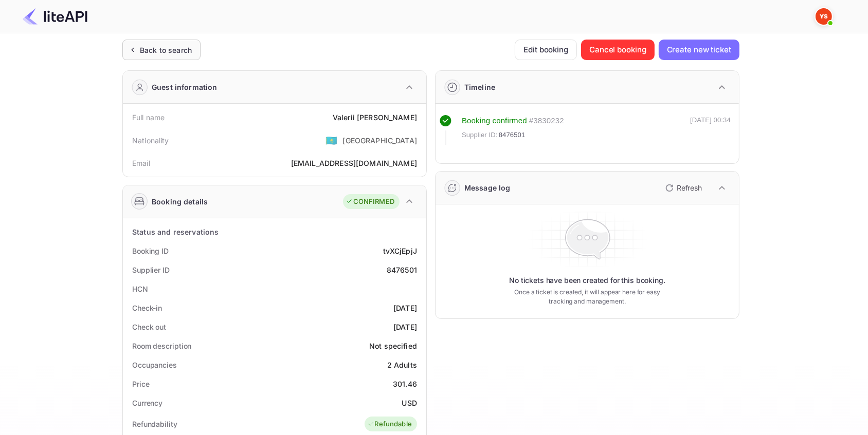  What do you see at coordinates (140, 288) in the screenshot?
I see `div: HCN` at bounding box center [140, 288].